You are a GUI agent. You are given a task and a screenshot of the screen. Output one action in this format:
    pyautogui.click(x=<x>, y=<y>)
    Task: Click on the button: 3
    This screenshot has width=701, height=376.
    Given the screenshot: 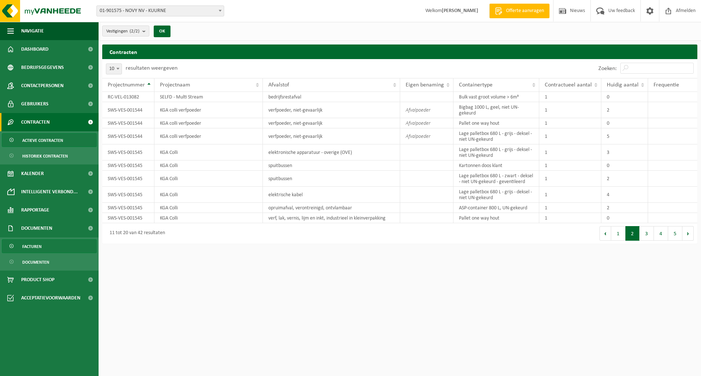 What is the action you would take?
    pyautogui.click(x=646, y=234)
    